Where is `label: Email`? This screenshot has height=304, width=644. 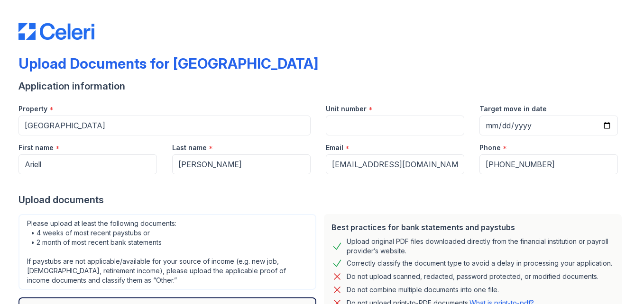
label: Email is located at coordinates (334, 148).